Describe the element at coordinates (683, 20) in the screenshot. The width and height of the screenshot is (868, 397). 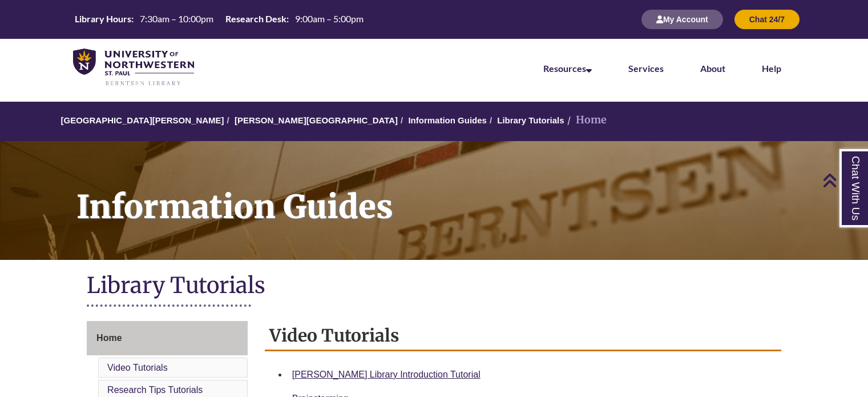
I see `button: My Account` at that location.